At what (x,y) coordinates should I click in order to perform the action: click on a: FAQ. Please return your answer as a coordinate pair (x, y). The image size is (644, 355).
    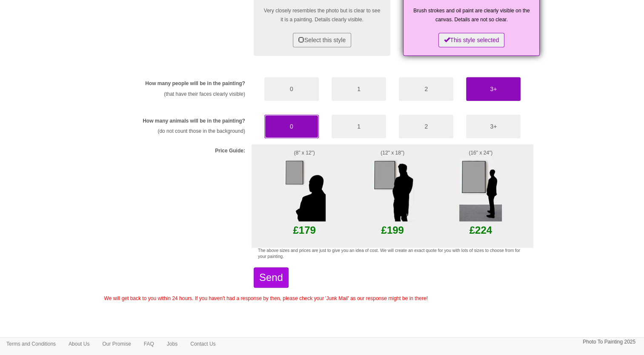
    Looking at the image, I should click on (149, 344).